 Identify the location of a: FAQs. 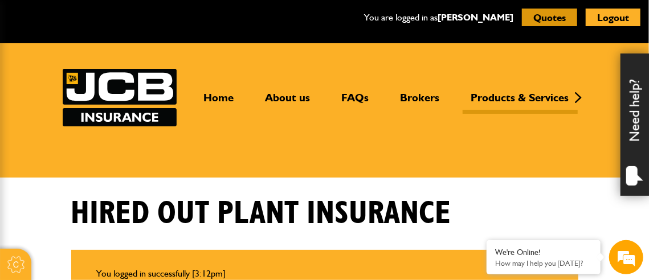
(355, 103).